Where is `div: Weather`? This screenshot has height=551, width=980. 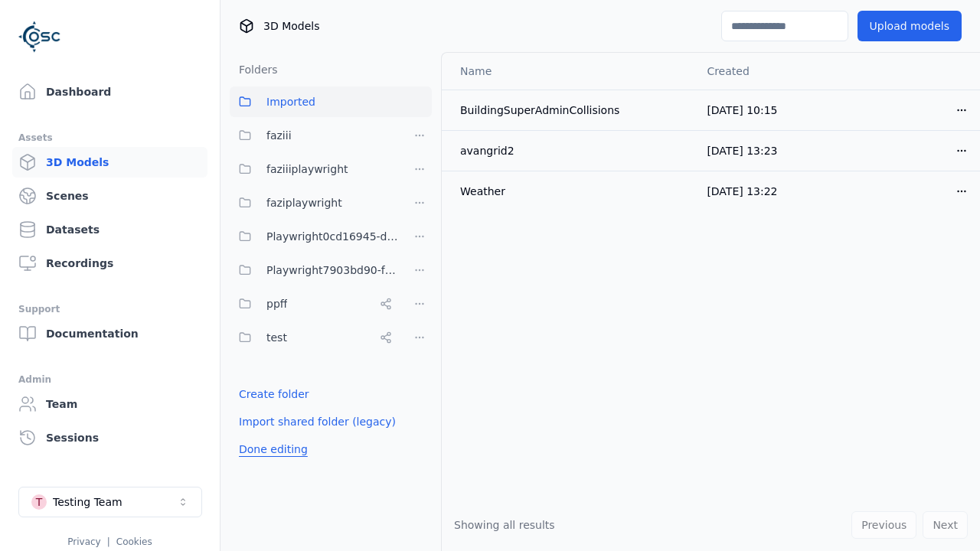
div: Weather is located at coordinates (571, 191).